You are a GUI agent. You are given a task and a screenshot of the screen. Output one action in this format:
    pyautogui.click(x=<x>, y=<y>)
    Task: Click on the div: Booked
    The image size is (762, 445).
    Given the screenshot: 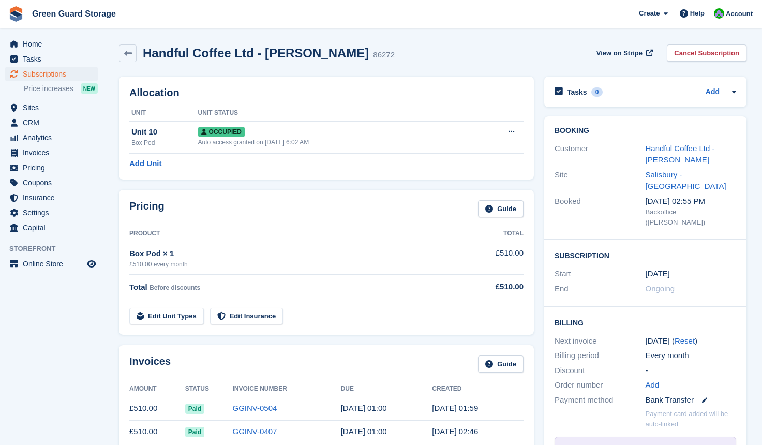 What is the action you would take?
    pyautogui.click(x=600, y=212)
    